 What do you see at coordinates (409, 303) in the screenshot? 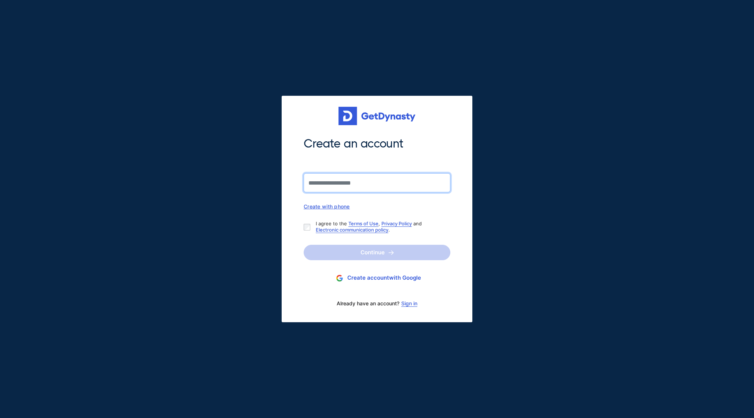
I see `a: Sign in` at bounding box center [409, 303].